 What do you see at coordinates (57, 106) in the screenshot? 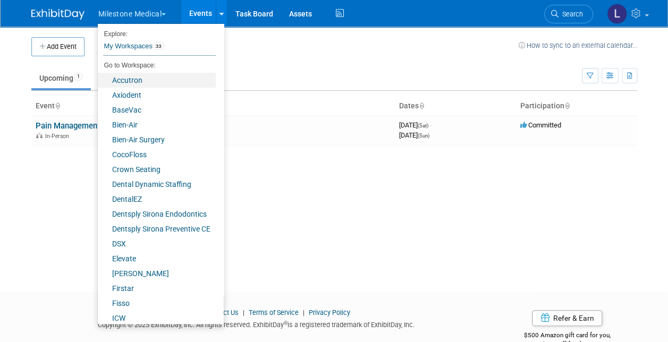
I see `a: Sort by Event Name` at bounding box center [57, 106].